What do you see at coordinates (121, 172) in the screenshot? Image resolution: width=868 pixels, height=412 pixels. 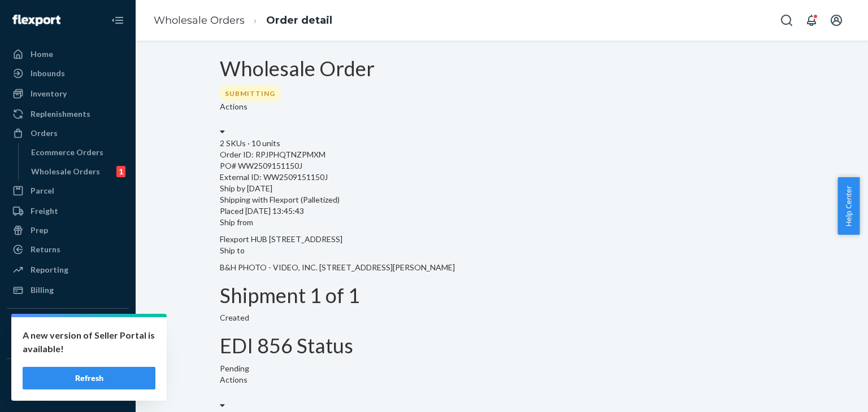 I see `div: 1` at bounding box center [121, 172].